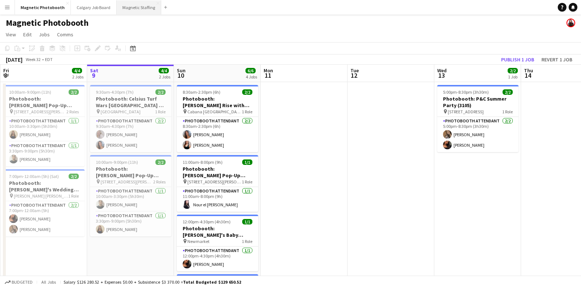 Image resolution: width=581 pixels, height=288 pixels. I want to click on span: Mon, so click(268, 70).